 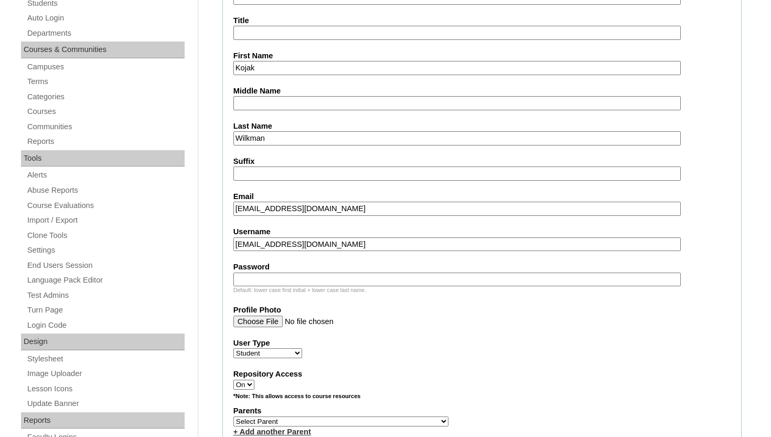 I want to click on div: Courses & Communities, so click(x=103, y=50).